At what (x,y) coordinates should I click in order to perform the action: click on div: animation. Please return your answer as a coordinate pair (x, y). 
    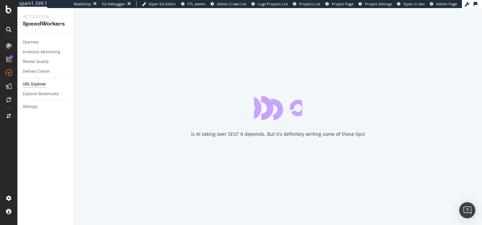
    Looking at the image, I should click on (278, 108).